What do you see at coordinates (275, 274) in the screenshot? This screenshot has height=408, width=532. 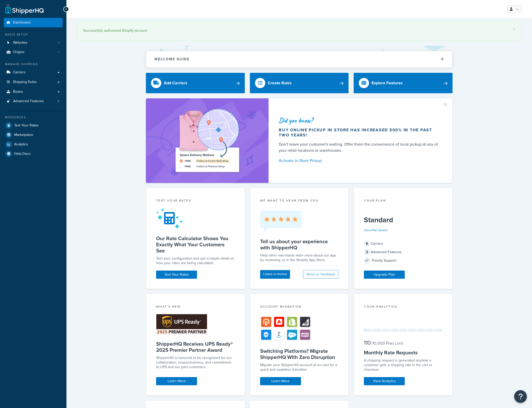 I see `a: Leave a review` at bounding box center [275, 274].